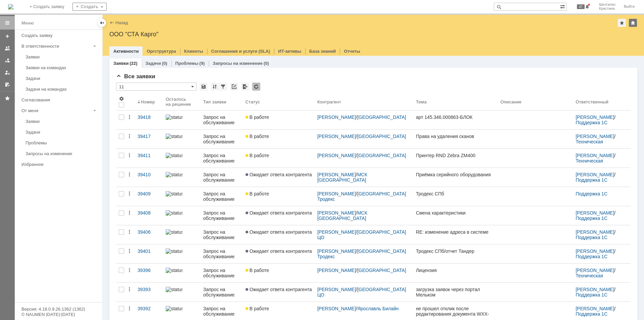 This screenshot has width=644, height=320. Describe the element at coordinates (455, 213) in the screenshot. I see `div: Смена характеристики` at that location.